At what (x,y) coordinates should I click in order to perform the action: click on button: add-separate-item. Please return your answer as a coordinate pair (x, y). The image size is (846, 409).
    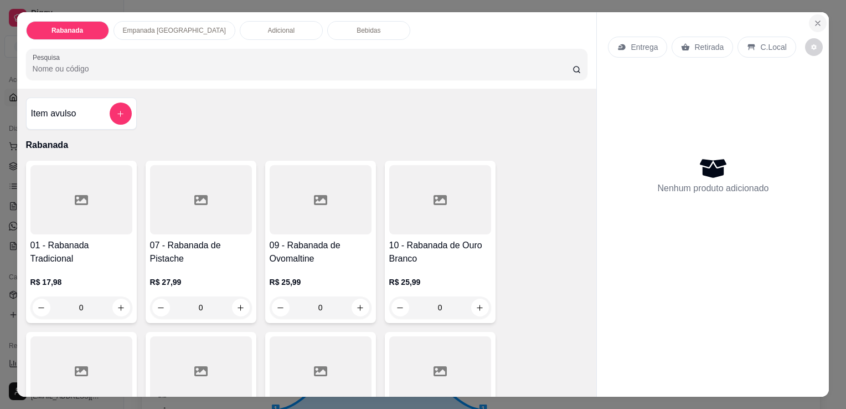
    Looking at the image, I should click on (121, 114).